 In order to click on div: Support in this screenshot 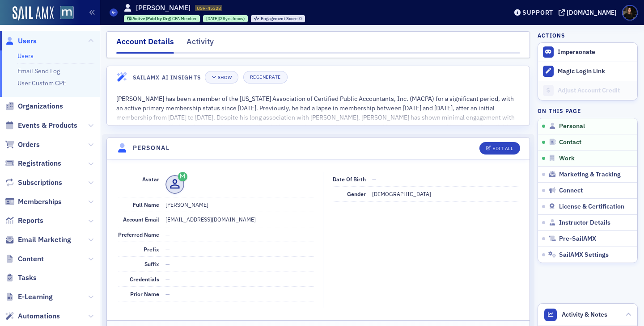, I will do `click(538, 12)`.